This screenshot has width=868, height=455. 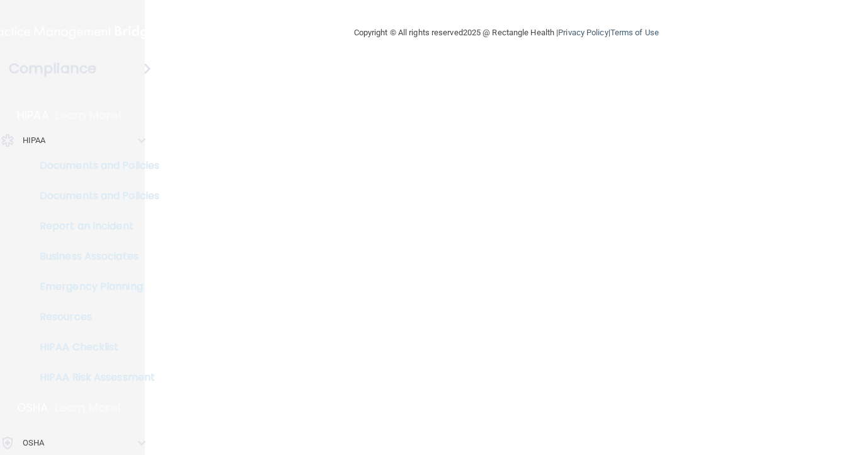 What do you see at coordinates (94, 226) in the screenshot?
I see `p: Report an Incident` at bounding box center [94, 226].